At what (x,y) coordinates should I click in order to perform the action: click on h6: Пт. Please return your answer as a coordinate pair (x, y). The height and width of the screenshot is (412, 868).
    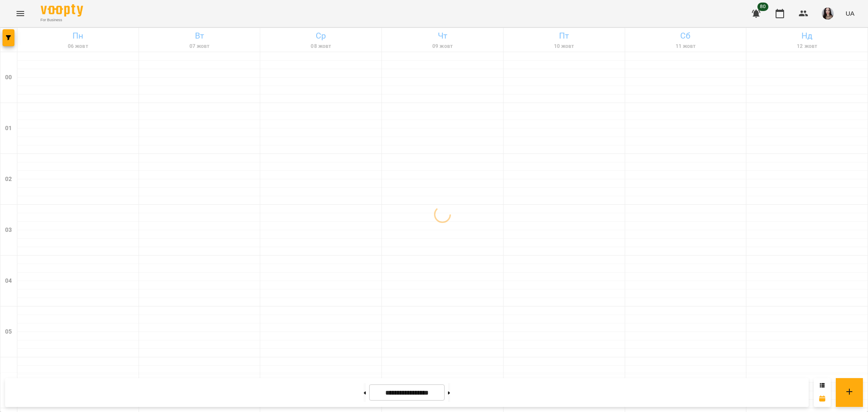
    Looking at the image, I should click on (564, 35).